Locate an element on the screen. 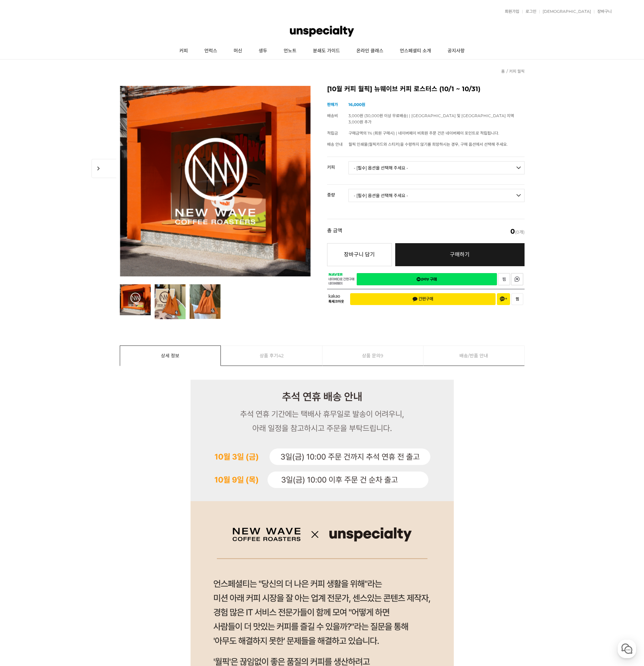 The height and width of the screenshot is (666, 644). span: 판매가 is located at coordinates (333, 104).